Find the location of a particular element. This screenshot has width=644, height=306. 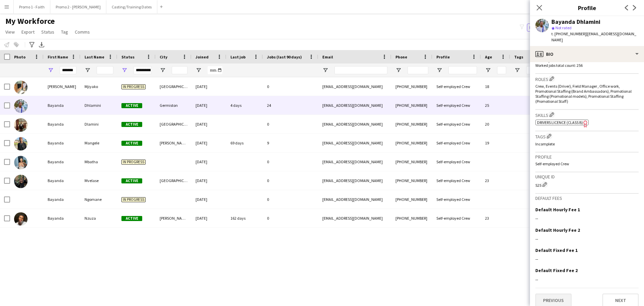

p: Incomplete is located at coordinates (587, 143).